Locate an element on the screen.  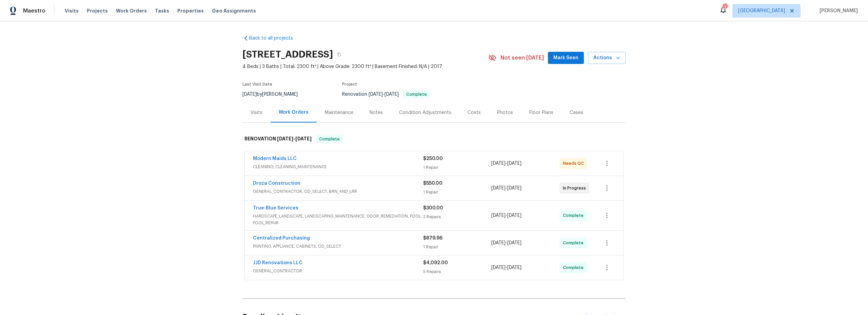
button: Actions is located at coordinates (606, 58).